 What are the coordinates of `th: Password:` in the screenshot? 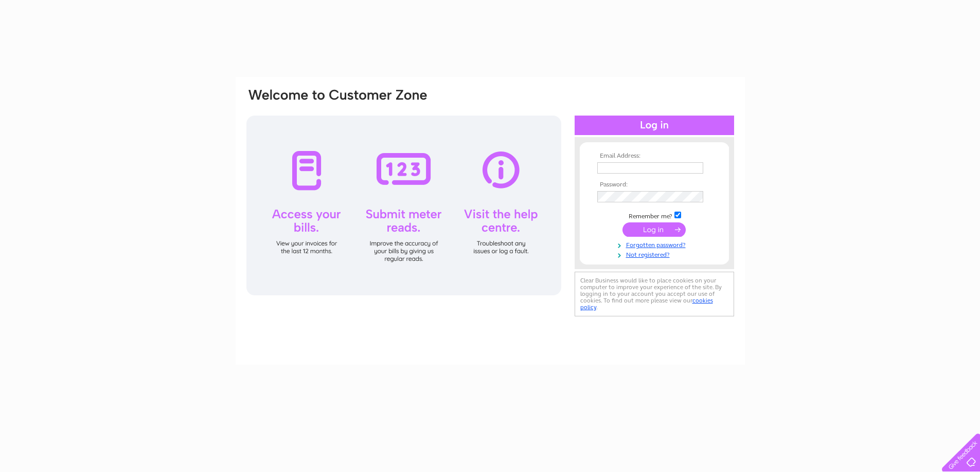 It's located at (654, 185).